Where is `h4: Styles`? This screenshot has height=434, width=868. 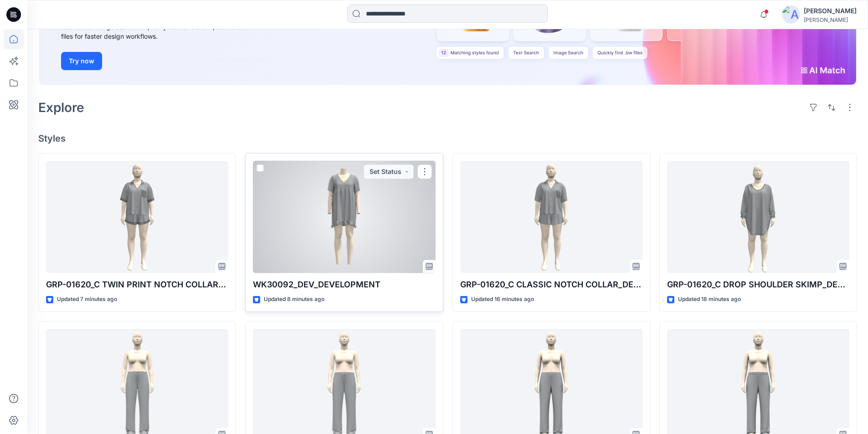 h4: Styles is located at coordinates (448, 138).